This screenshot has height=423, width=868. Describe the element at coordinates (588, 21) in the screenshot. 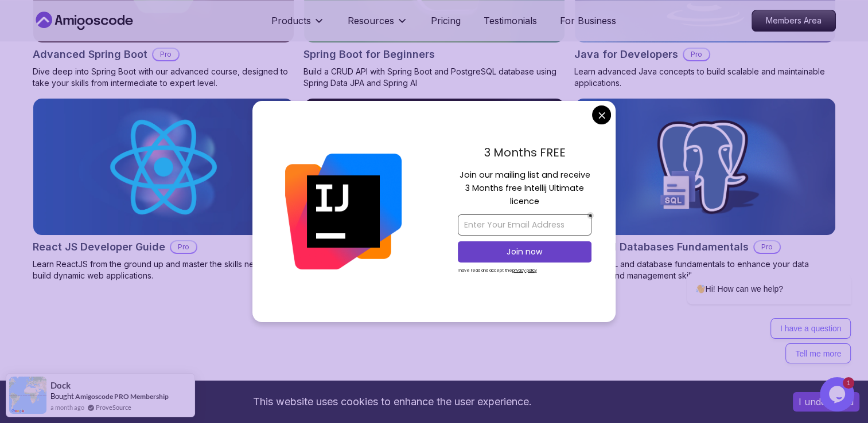

I see `a: For Business` at that location.